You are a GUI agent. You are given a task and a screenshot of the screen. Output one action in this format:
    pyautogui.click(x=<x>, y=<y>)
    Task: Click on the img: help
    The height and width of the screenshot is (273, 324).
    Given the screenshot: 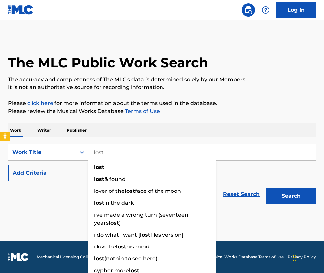 What is the action you would take?
    pyautogui.click(x=265, y=10)
    